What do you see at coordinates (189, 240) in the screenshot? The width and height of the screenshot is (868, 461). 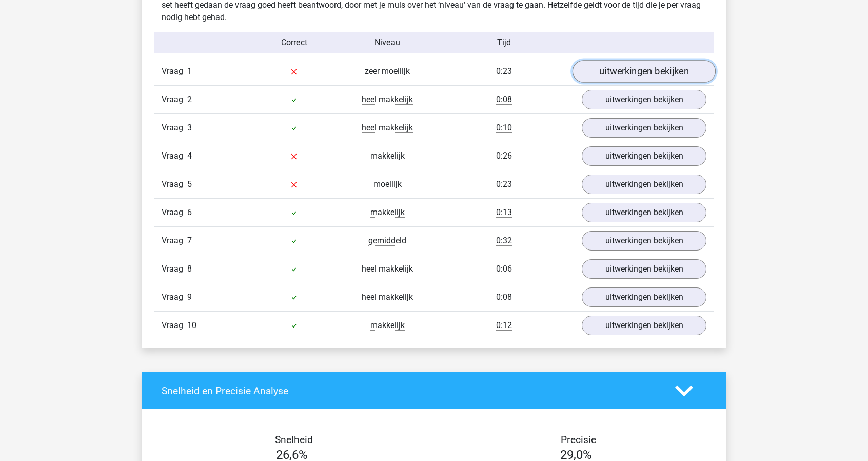 I see `span: 7` at bounding box center [189, 240].